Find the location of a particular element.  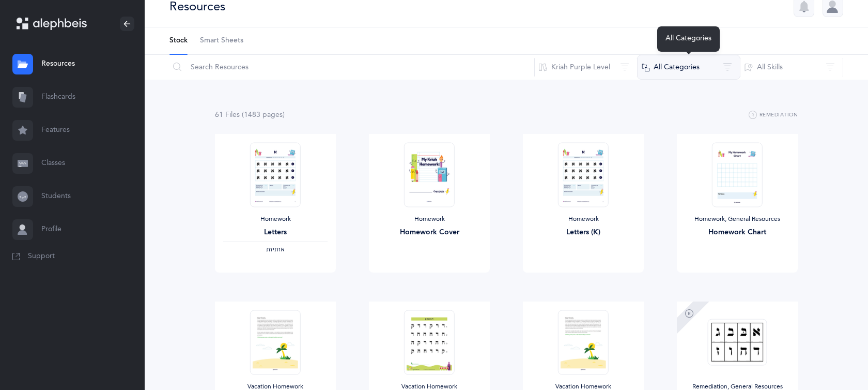

div: Homework Cover is located at coordinates (430, 232).